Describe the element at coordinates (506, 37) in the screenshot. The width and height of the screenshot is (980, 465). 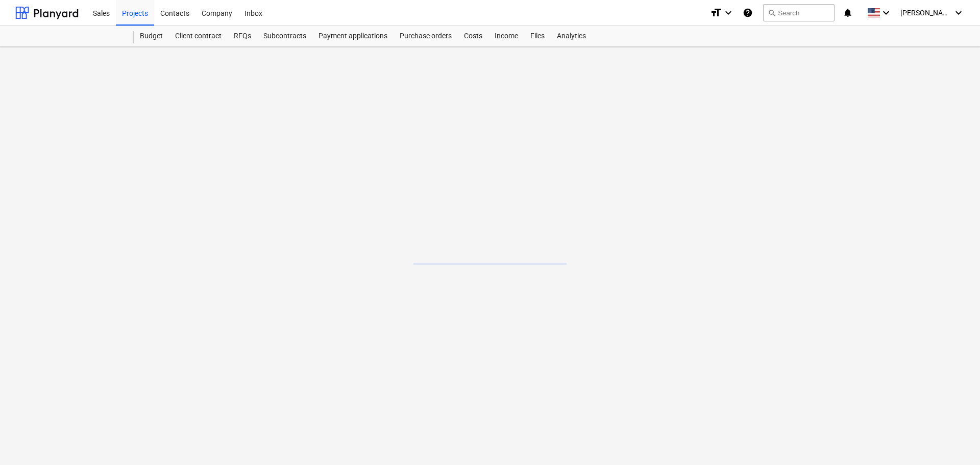
I see `a: Income` at that location.